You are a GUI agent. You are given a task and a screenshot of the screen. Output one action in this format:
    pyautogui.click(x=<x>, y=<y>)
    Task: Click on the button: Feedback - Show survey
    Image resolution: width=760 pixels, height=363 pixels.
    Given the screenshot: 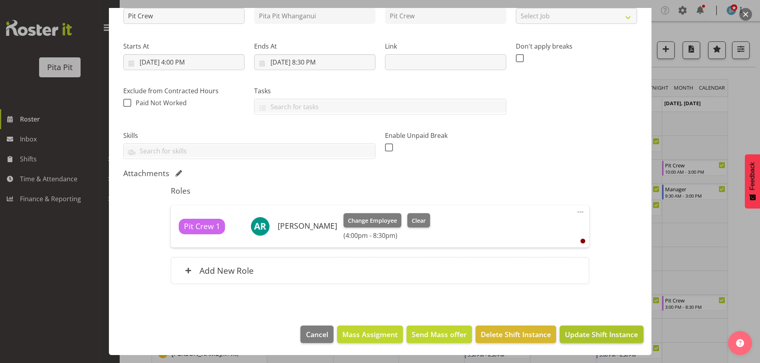 What is the action you would take?
    pyautogui.click(x=752, y=181)
    